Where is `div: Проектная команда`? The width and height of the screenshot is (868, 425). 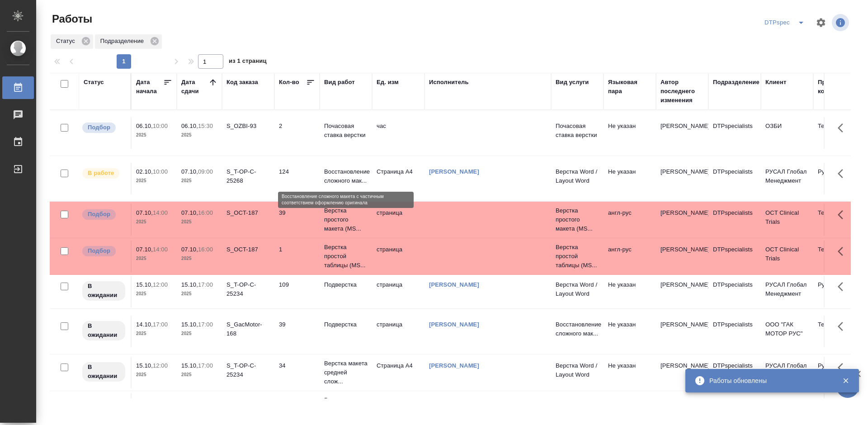 div: Проектная команда is located at coordinates (840, 87).